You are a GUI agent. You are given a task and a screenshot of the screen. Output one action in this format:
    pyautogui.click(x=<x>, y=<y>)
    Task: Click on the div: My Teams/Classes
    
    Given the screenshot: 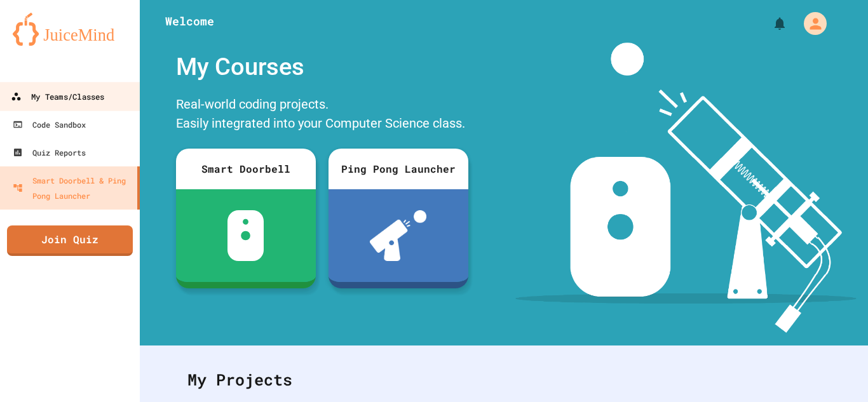 What is the action you would take?
    pyautogui.click(x=57, y=96)
    